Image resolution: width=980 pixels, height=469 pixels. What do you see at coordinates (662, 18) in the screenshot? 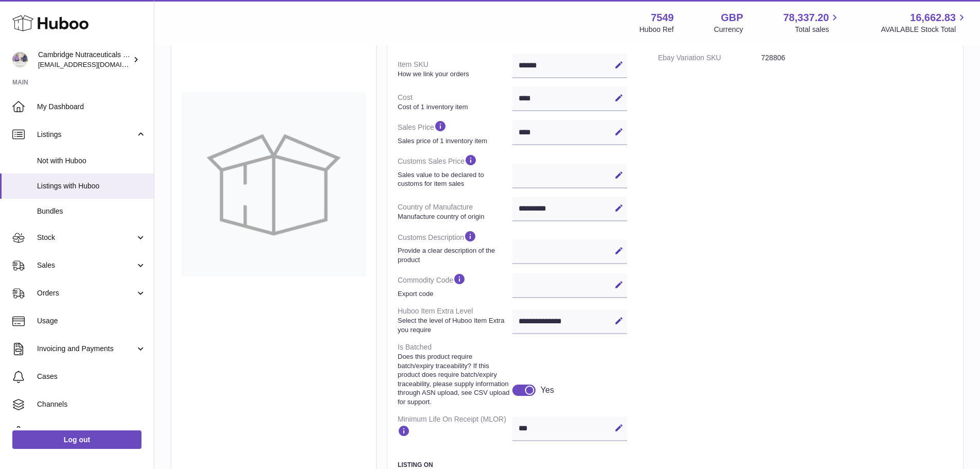
I see `strong: 7549` at bounding box center [662, 18].